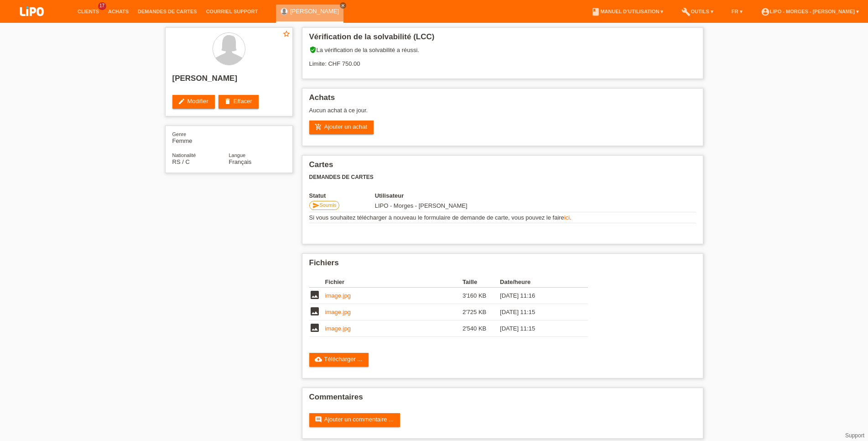 The height and width of the screenshot is (441, 868). What do you see at coordinates (181, 102) in the screenshot?
I see `i: edit` at bounding box center [181, 102].